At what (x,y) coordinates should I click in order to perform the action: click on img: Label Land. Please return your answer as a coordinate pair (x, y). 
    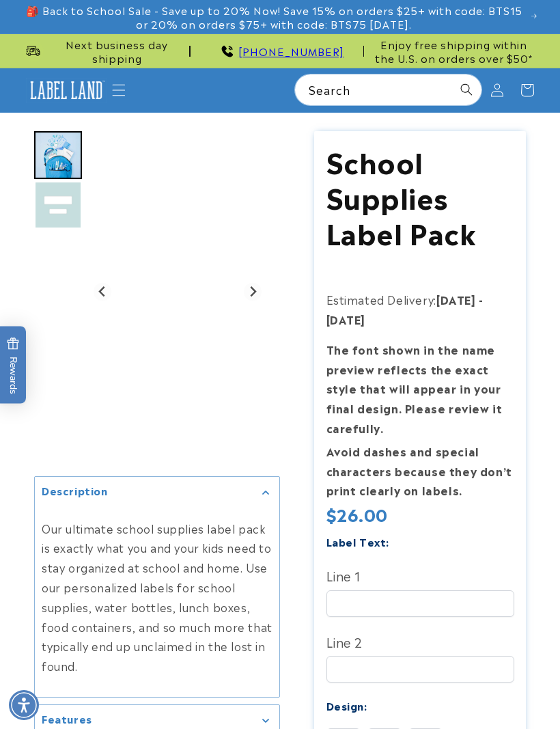
    Looking at the image, I should click on (66, 90).